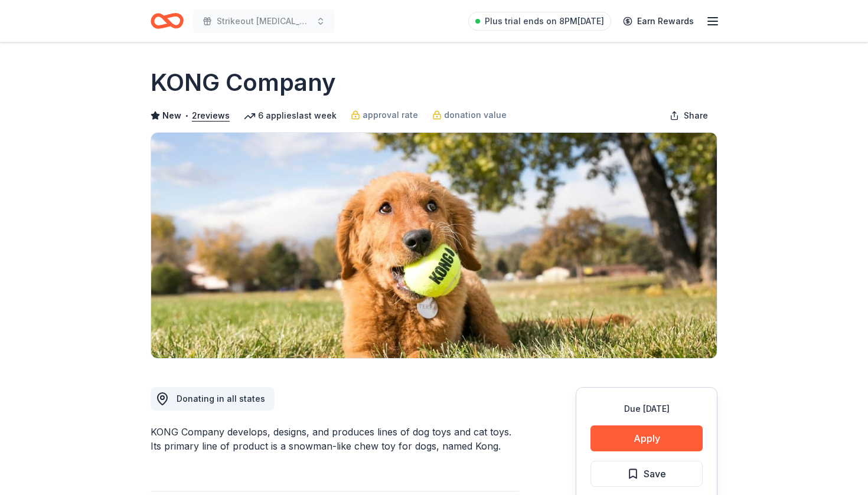 This screenshot has height=495, width=868. What do you see at coordinates (167, 21) in the screenshot?
I see `a: Home` at bounding box center [167, 21].